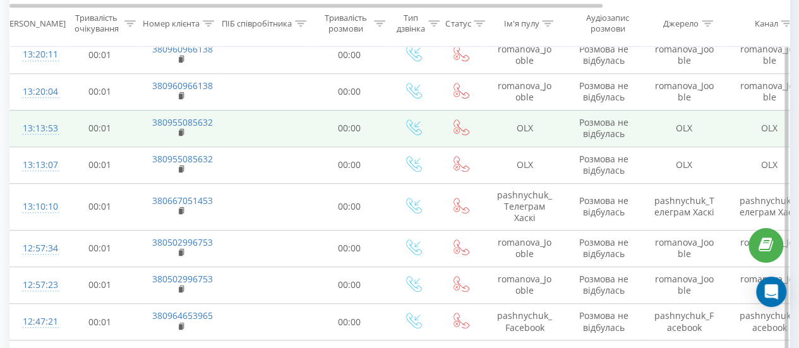  Describe the element at coordinates (35, 321) in the screenshot. I see `div: 12:47:21` at that location.